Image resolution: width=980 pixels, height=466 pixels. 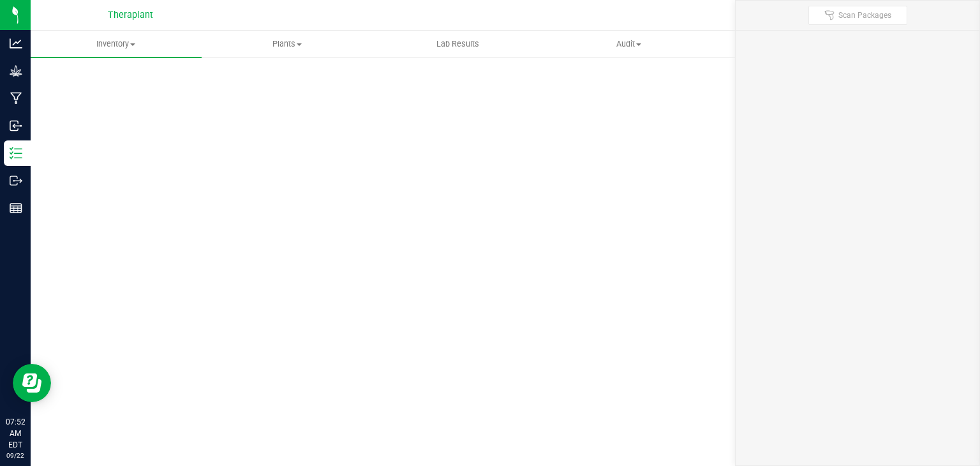 What do you see at coordinates (130, 15) in the screenshot?
I see `span: Theraplant` at bounding box center [130, 15].